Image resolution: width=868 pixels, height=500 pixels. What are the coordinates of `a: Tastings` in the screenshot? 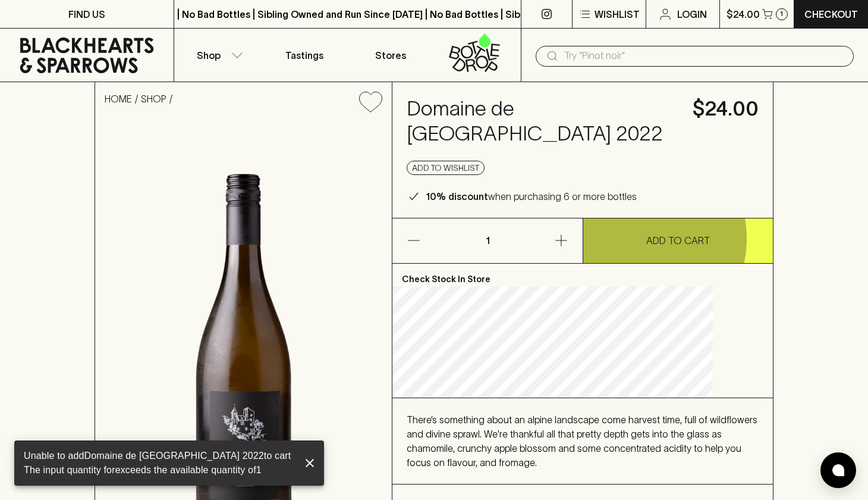 It's located at (305, 54).